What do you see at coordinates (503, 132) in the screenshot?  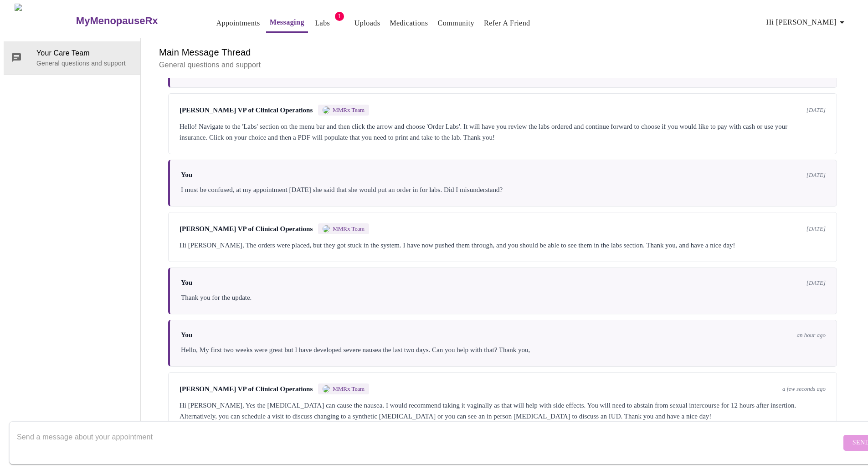 I see `div: Hello! Navigate to the 'Labs' section on the menu bar and then click the arrow and choose 'Order ...` at bounding box center [503, 132].